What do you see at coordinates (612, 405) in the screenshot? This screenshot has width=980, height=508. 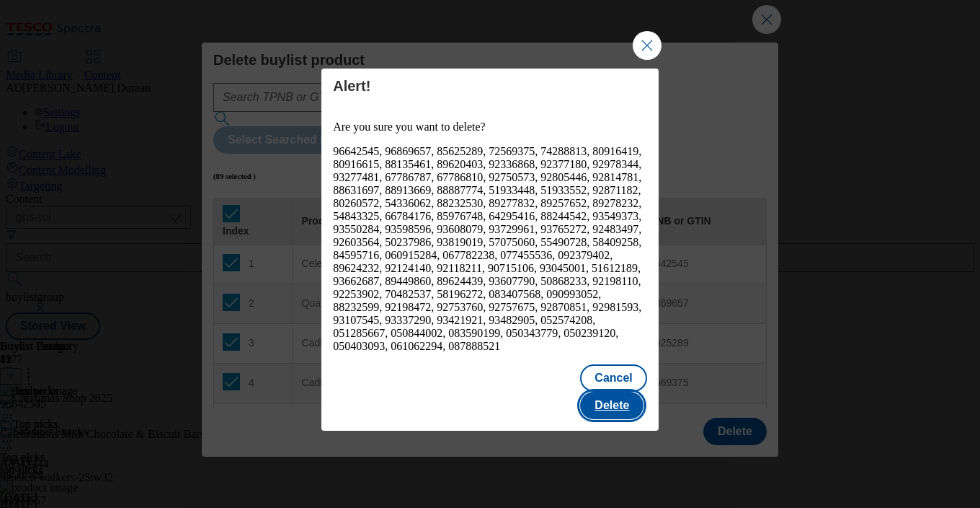 I see `button: Delete` at bounding box center [612, 405].